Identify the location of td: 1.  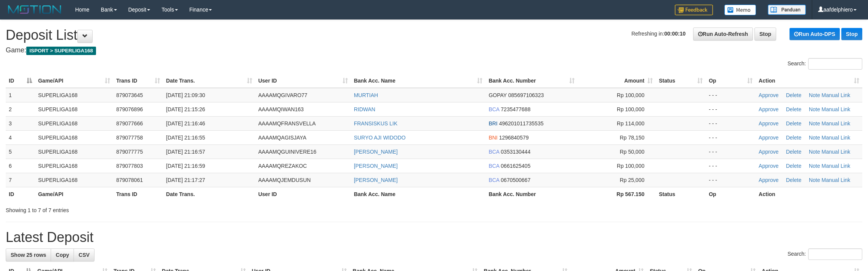
(20, 95).